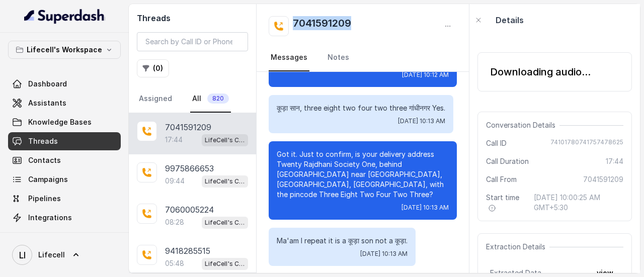 The image size is (644, 277). I want to click on span: 74101780741757478625, so click(587, 143).